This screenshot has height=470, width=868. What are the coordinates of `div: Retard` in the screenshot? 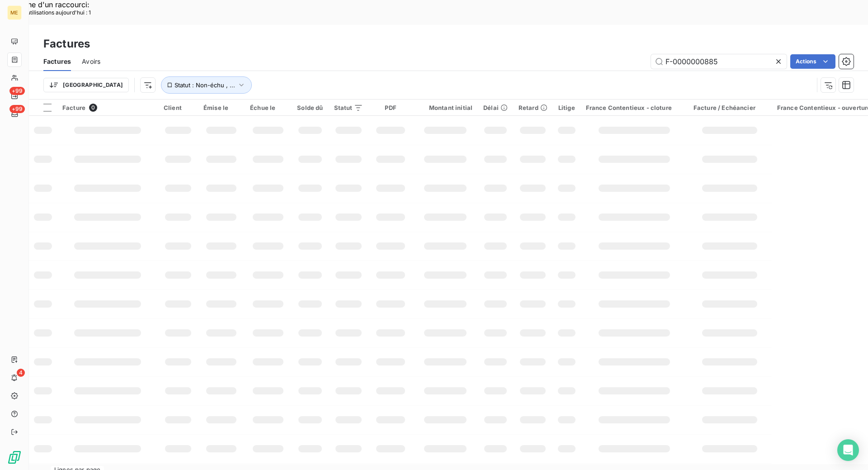 It's located at (533, 107).